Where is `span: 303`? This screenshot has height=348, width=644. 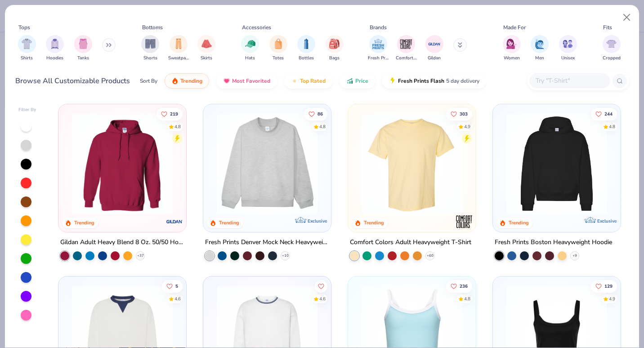
span: 303 is located at coordinates (464, 114).